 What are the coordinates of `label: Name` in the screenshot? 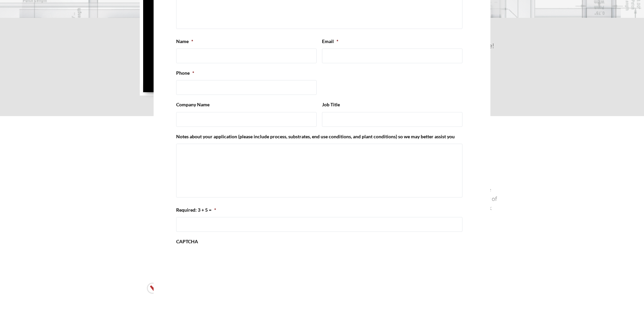 It's located at (185, 42).